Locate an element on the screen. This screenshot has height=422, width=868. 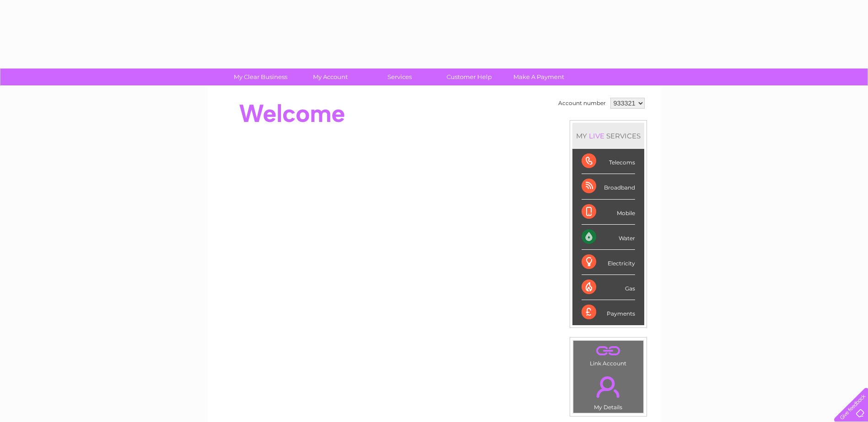
a: My Clear Business is located at coordinates (261, 76).